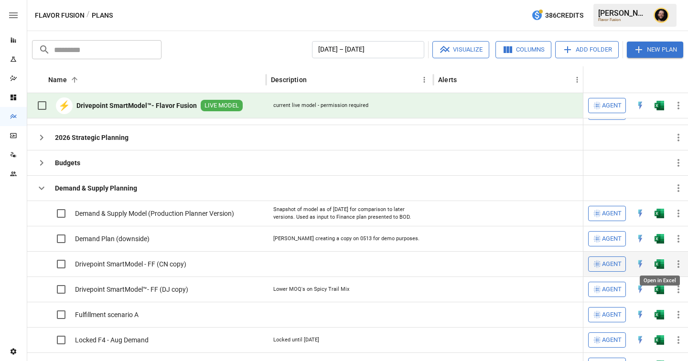 The width and height of the screenshot is (688, 361). What do you see at coordinates (564, 15) in the screenshot?
I see `span: 386 Credits` at bounding box center [564, 15].